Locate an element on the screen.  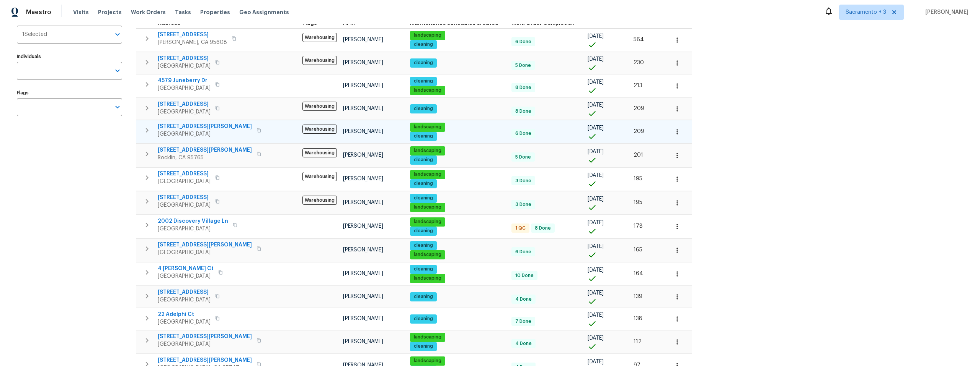
span: 8 Done is located at coordinates (524, 111).